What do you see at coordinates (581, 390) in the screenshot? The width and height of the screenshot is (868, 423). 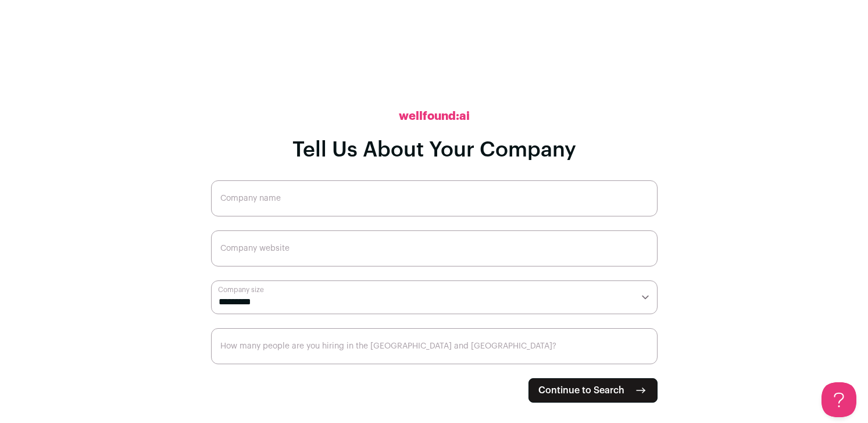 I see `span: Continue to Search` at bounding box center [581, 390].